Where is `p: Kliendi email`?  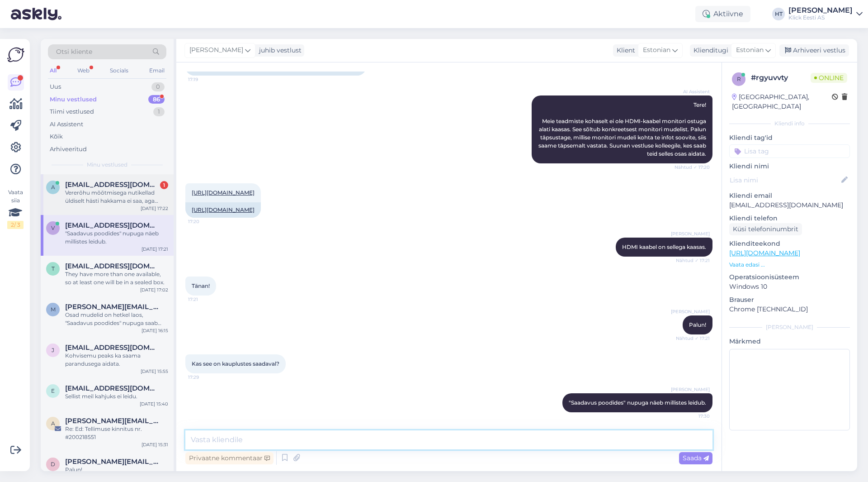
p: Kliendi email is located at coordinates (789, 195).